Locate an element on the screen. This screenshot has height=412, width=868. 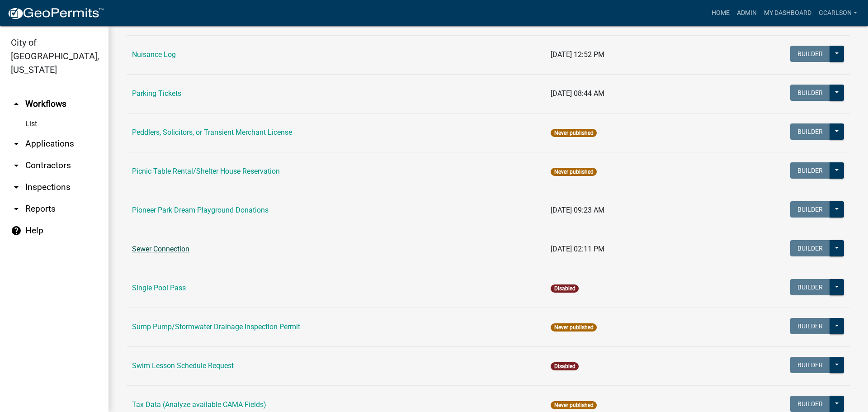
a: Tax Data (Analyze available CAMA Fields) is located at coordinates (199, 404).